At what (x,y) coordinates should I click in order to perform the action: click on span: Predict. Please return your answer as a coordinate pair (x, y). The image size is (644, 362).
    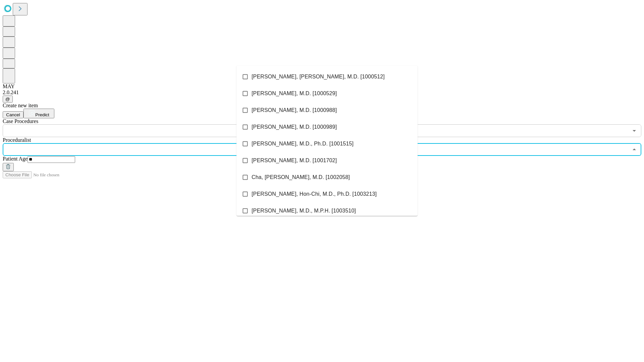
    Looking at the image, I should click on (42, 115).